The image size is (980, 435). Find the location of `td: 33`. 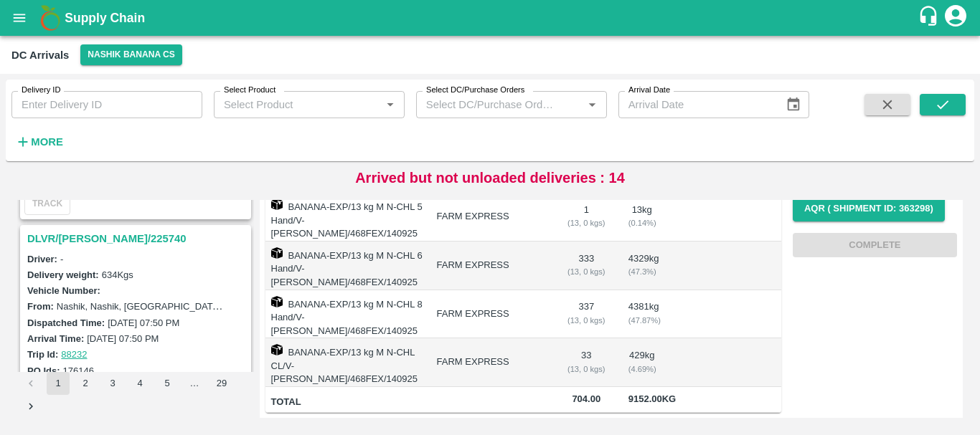

td: 33 is located at coordinates (586, 363).